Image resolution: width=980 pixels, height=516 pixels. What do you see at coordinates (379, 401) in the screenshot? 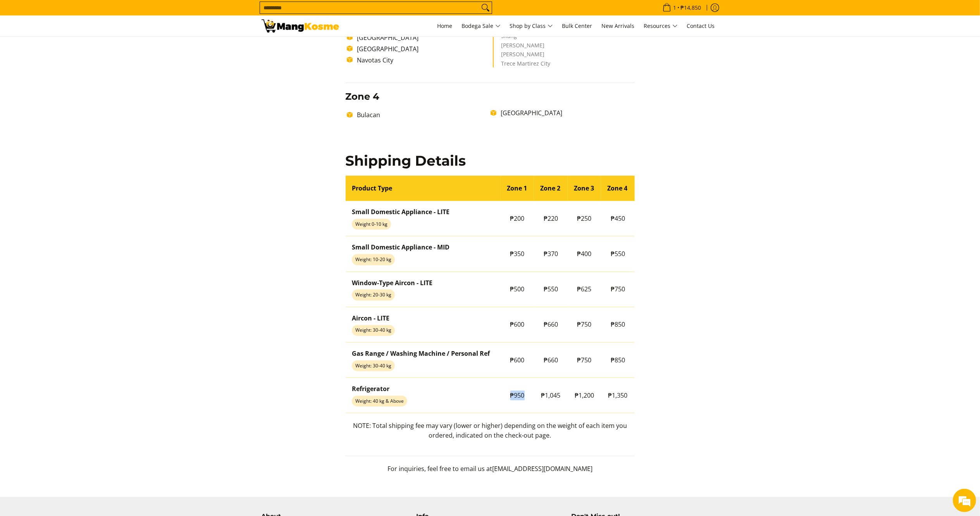
I see `span: Weight: 40 kg & Above` at bounding box center [379, 401].